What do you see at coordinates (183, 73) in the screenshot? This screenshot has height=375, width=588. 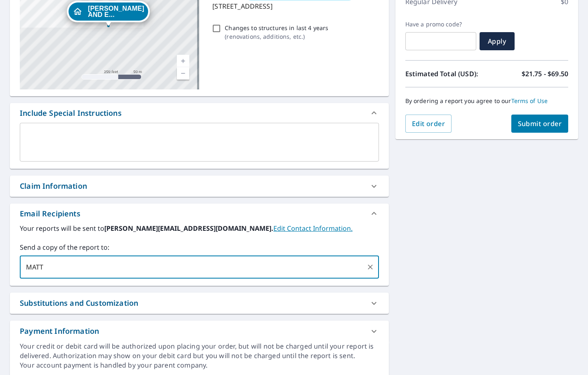 I see `a: Current Level 17, Zoom Out` at bounding box center [183, 73].